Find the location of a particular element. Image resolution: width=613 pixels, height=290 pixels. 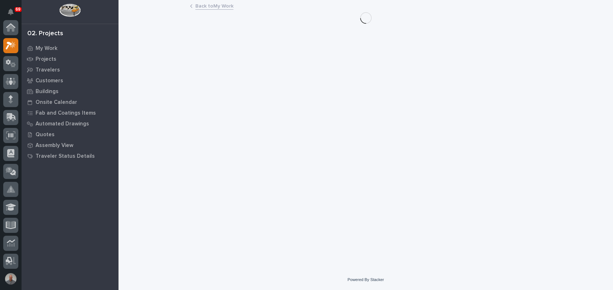

a: Customers is located at coordinates (70, 80).